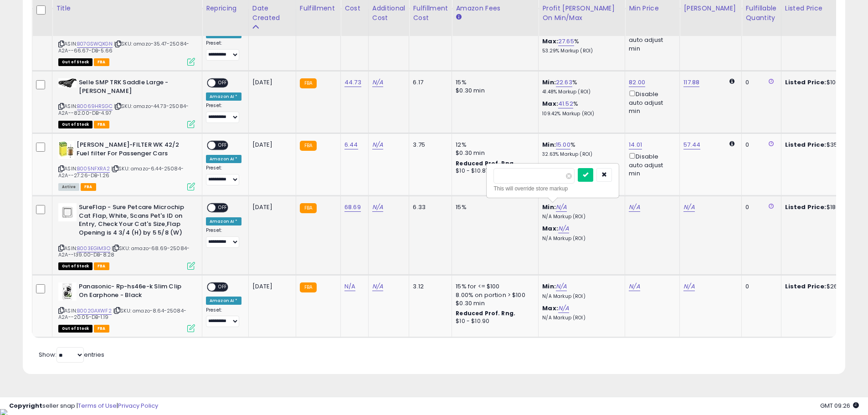 Image resolution: width=868 pixels, height=415 pixels. What do you see at coordinates (318, 8) in the screenshot?
I see `div: Fulfillment` at bounding box center [318, 8].